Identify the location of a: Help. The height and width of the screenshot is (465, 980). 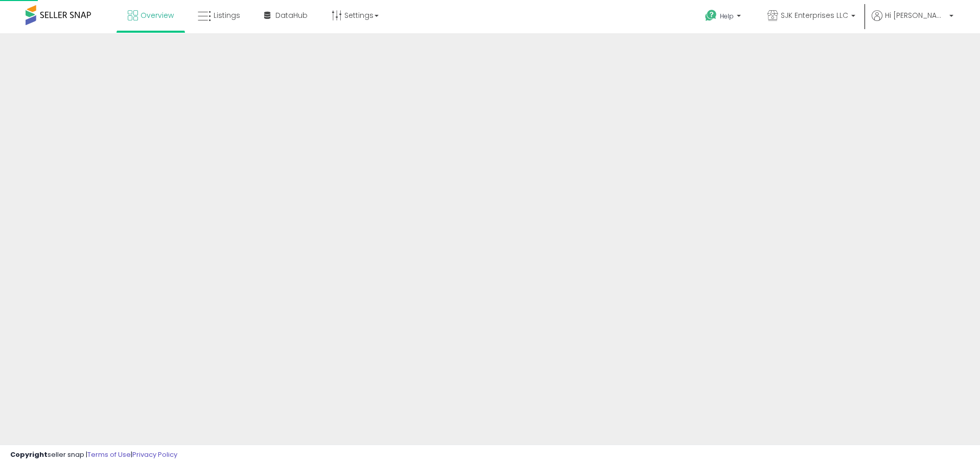
(724, 17).